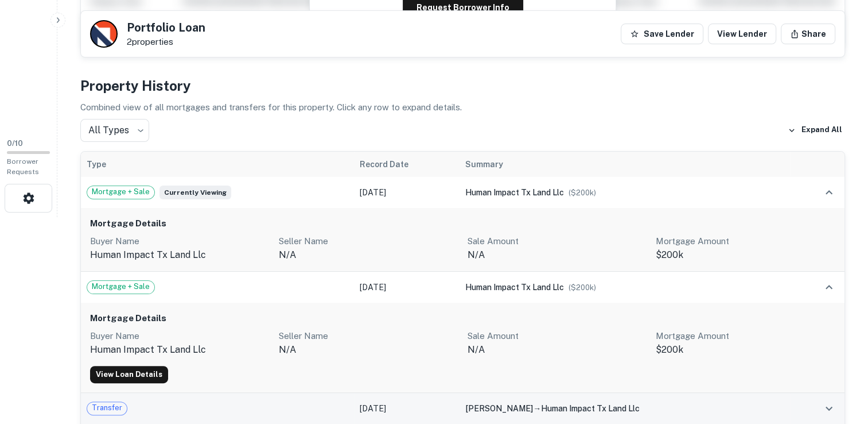 The width and height of the screenshot is (868, 424). Describe the element at coordinates (839, 360) in the screenshot. I see `div: Chat Widget` at that location.